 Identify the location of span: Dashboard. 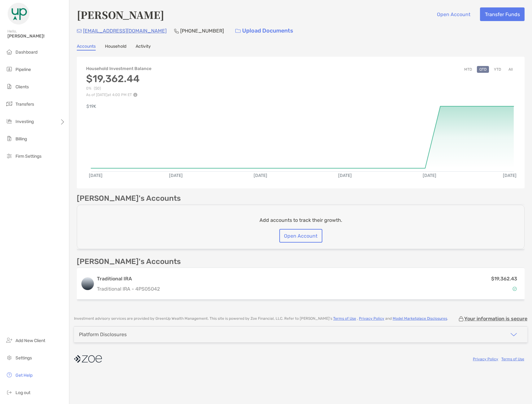
(26, 52).